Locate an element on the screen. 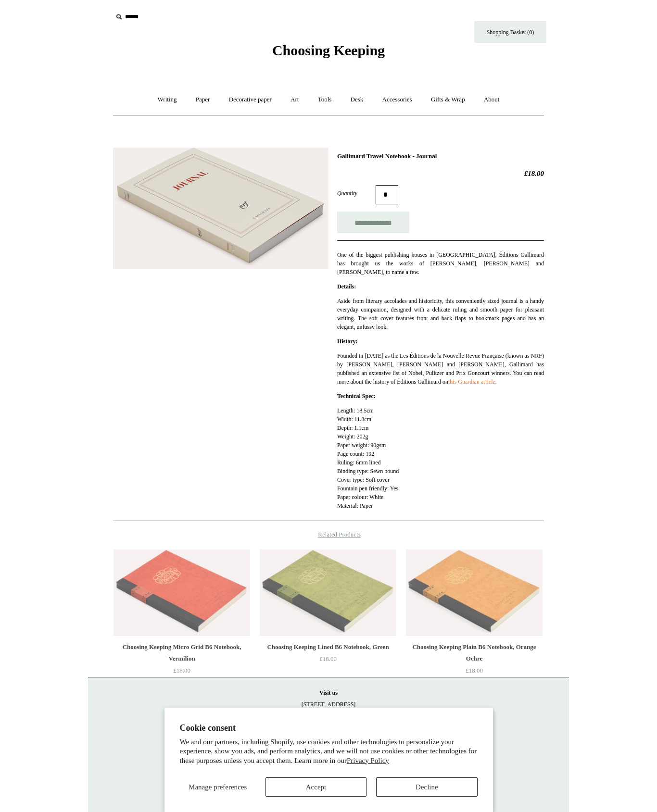 The width and height of the screenshot is (657, 812). div: Choosing Keeping Micro Grid B6 Notebook, Vermilion is located at coordinates (182, 653).